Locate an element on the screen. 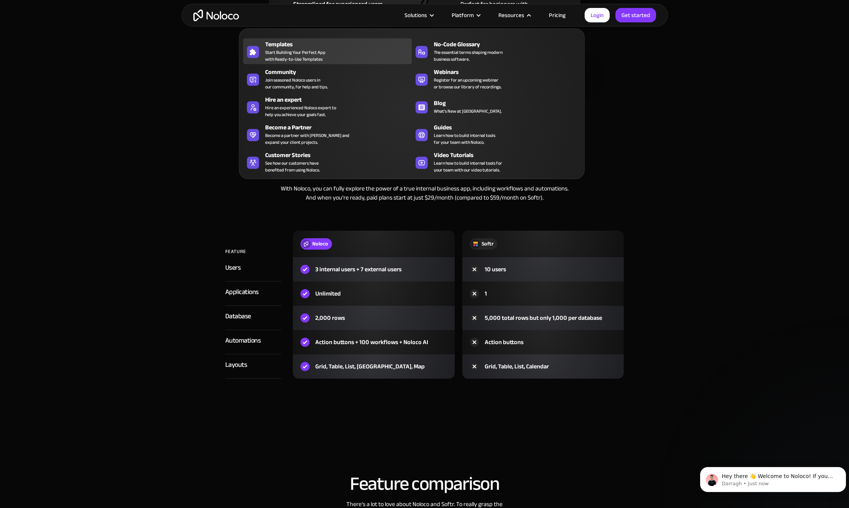 Image resolution: width=849 pixels, height=508 pixels. div: Video Tutorials is located at coordinates (508, 155).